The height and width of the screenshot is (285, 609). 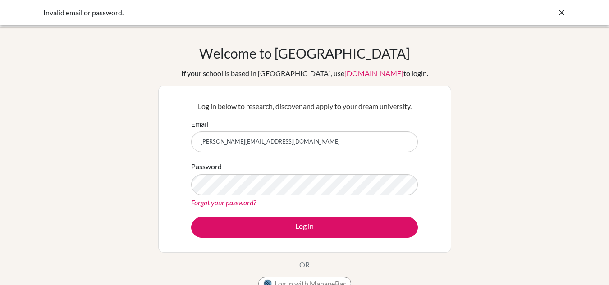 I want to click on label: Email, so click(x=200, y=124).